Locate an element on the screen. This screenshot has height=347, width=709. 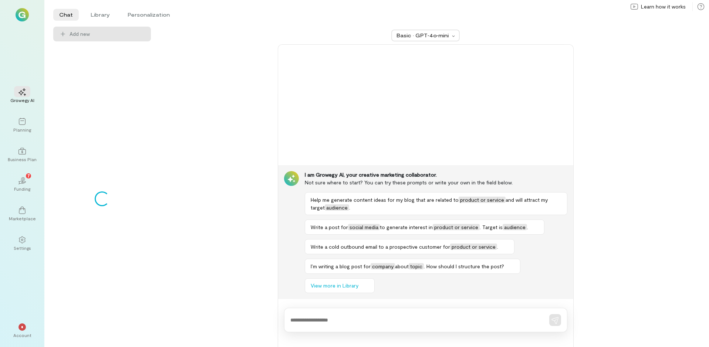
span: social media is located at coordinates (364, 227).